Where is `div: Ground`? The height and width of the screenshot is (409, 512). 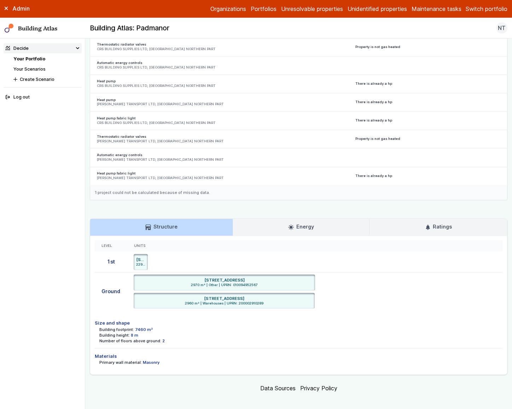 div: Ground is located at coordinates (111, 291).